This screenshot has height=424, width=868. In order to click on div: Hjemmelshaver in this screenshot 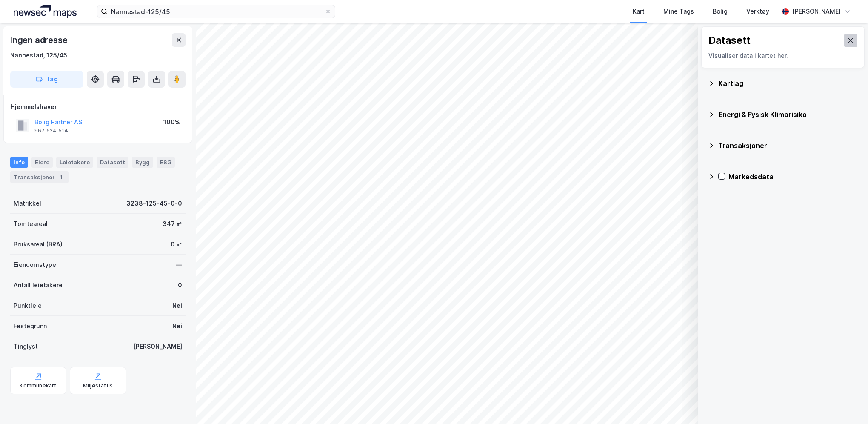, I will do `click(98, 107)`.